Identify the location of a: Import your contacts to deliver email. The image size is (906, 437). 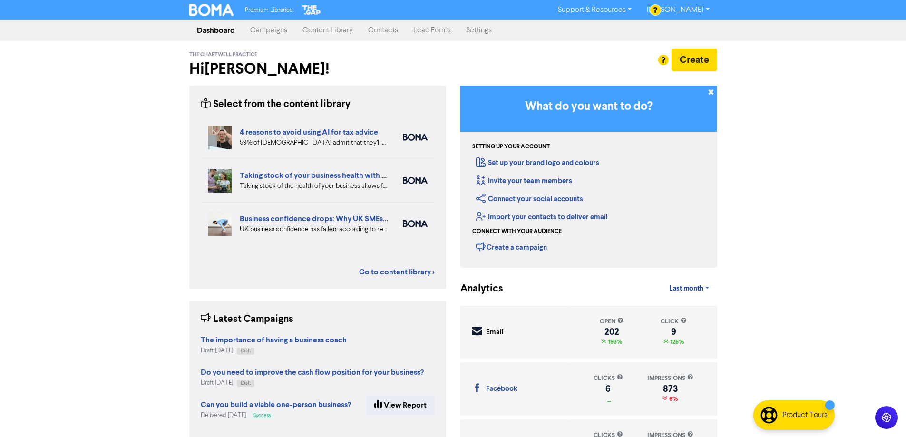
(542, 217).